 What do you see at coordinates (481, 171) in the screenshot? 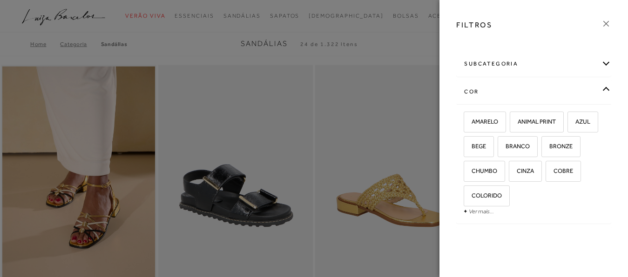
I see `span: CHUMBO` at bounding box center [481, 171].